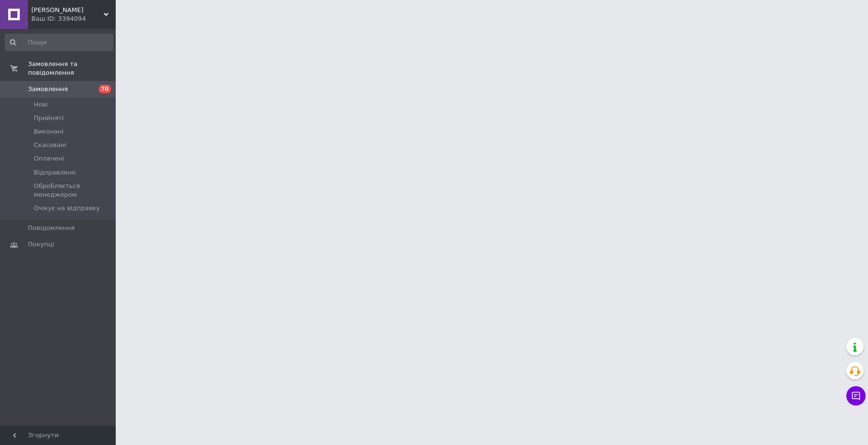 This screenshot has width=868, height=445. What do you see at coordinates (48, 89) in the screenshot?
I see `span: Замовлення` at bounding box center [48, 89].